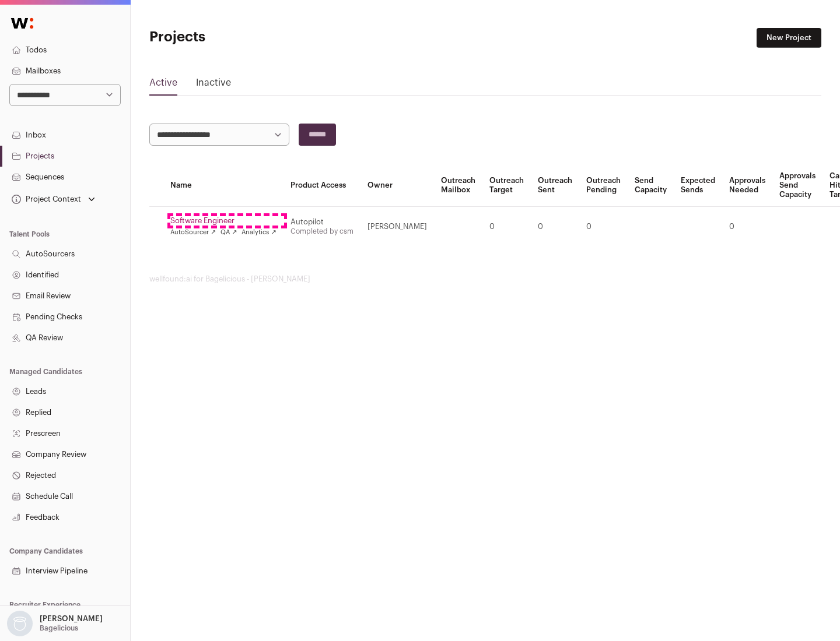 This screenshot has height=641, width=840. What do you see at coordinates (797, 186) in the screenshot?
I see `th: Approvals Send Capacity` at bounding box center [797, 186].